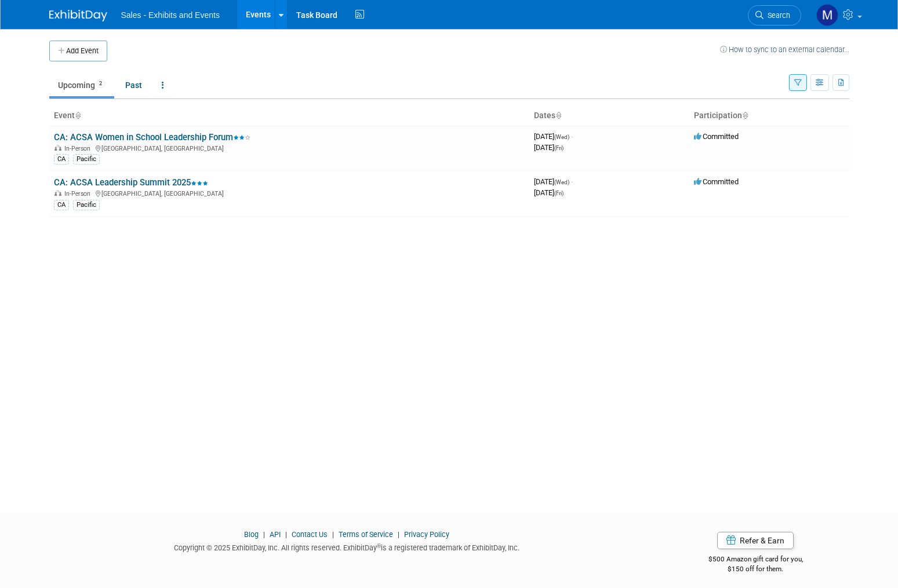  What do you see at coordinates (774, 15) in the screenshot?
I see `a: Search` at bounding box center [774, 15].